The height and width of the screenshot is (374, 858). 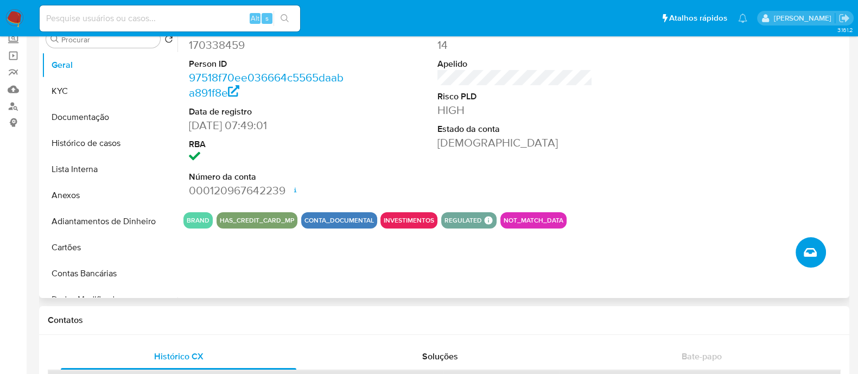 What do you see at coordinates (255, 18) in the screenshot?
I see `span: Alt` at bounding box center [255, 18].